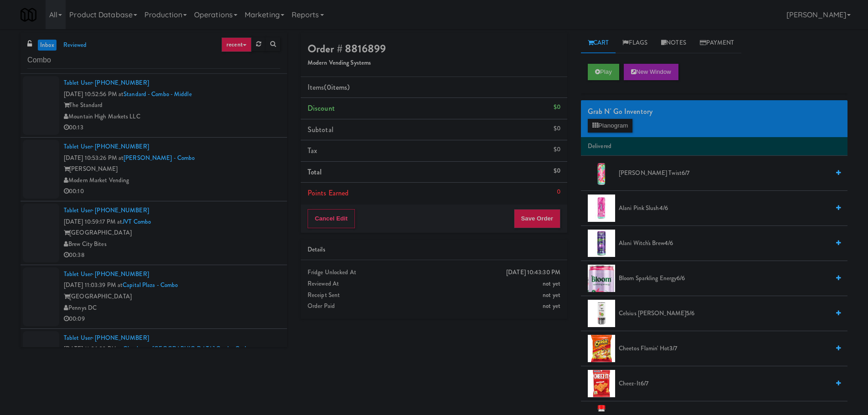 The height and width of the screenshot is (415, 868). I want to click on div: Alani Witch's Brew4/6, so click(727, 243).